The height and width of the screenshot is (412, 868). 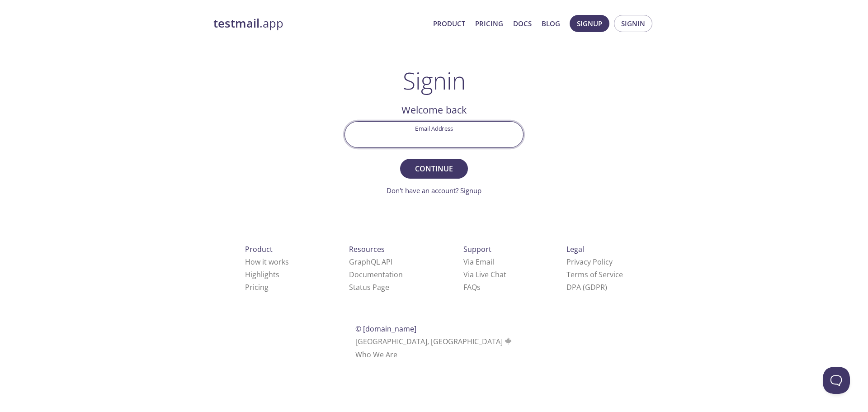 I want to click on a: DPA (GDPR), so click(x=587, y=287).